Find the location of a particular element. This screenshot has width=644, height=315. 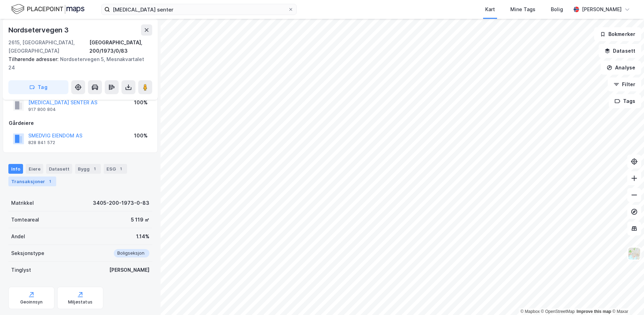

button: Tags is located at coordinates (624, 101).